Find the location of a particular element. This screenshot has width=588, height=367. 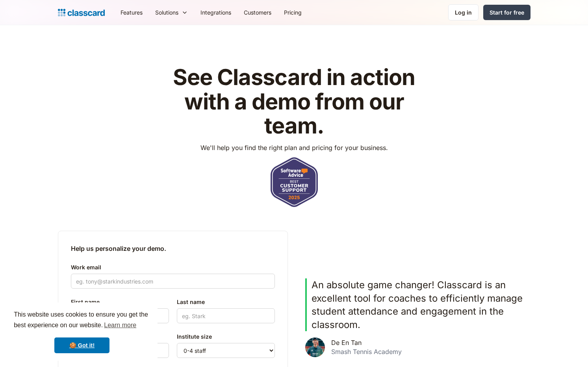

label: Last name is located at coordinates (226, 302).